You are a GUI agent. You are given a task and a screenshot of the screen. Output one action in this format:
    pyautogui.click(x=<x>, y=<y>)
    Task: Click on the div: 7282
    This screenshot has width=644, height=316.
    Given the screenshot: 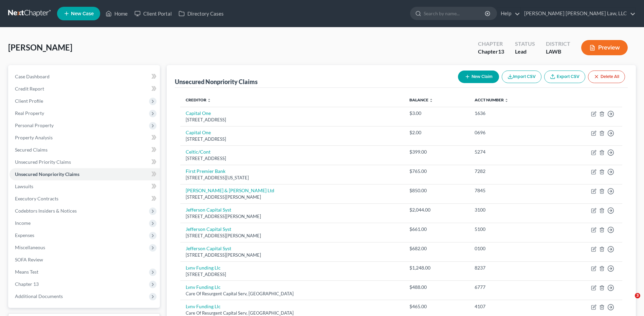 What is the action you would take?
    pyautogui.click(x=511, y=172)
    